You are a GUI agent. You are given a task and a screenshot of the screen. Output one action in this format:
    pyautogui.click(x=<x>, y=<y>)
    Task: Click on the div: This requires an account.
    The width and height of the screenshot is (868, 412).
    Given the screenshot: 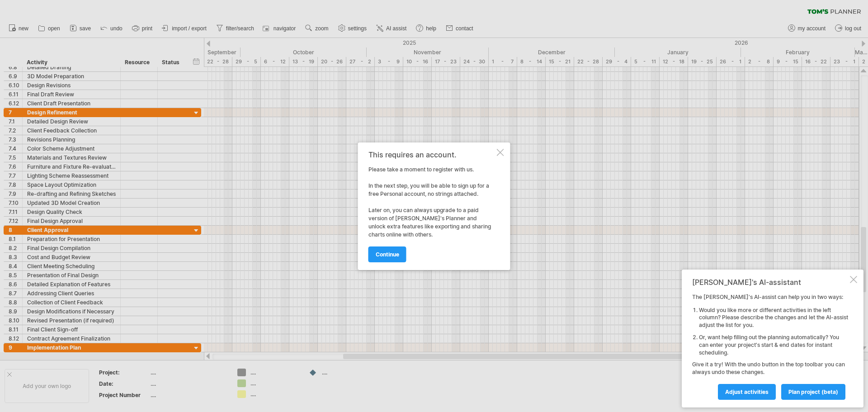 What is the action you would take?
    pyautogui.click(x=431, y=155)
    